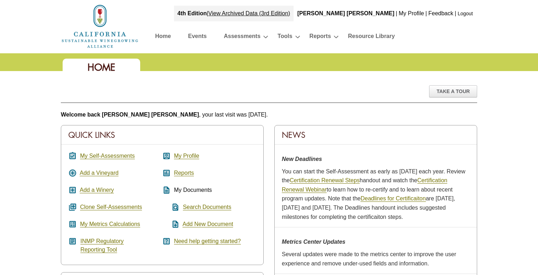  I want to click on a: Need help getting started?, so click(207, 242).